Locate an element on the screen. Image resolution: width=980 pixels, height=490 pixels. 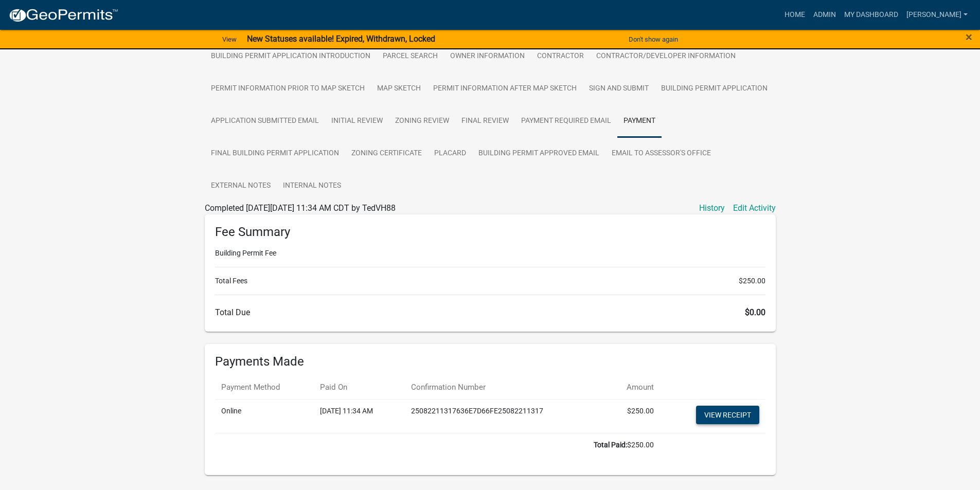
a: View is located at coordinates (229, 39).